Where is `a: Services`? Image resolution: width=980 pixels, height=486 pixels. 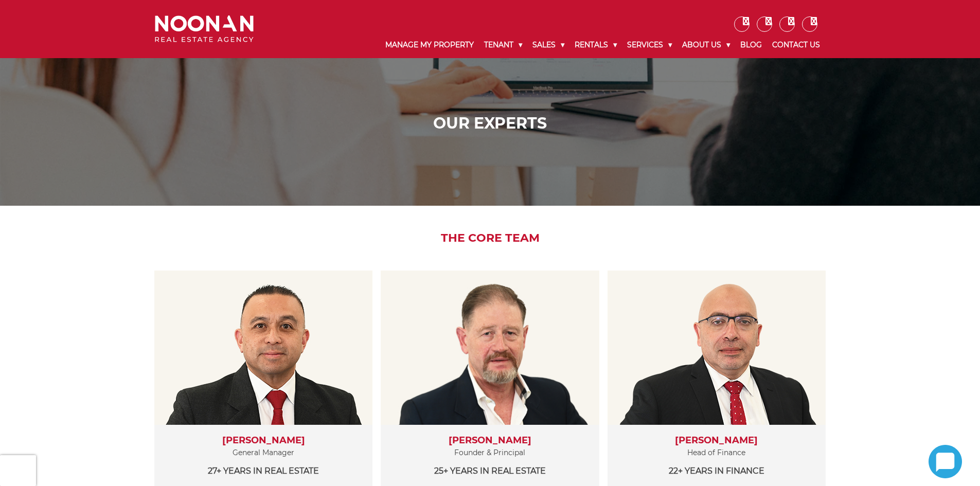
a: Services is located at coordinates (649, 45).